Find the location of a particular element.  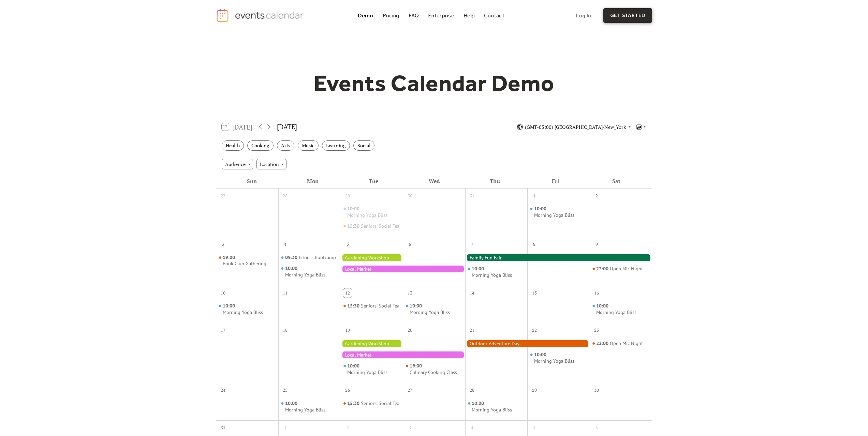

div: Demo is located at coordinates (366, 16).